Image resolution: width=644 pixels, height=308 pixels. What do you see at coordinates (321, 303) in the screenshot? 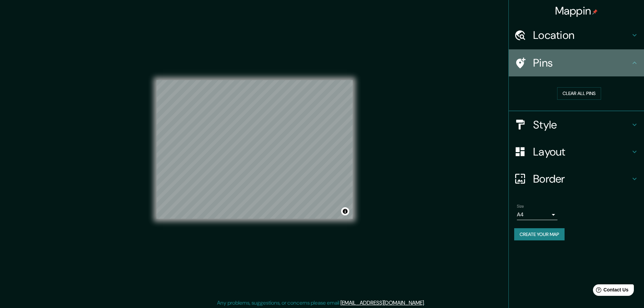
I see `p: Any problems, suggestions, or concerns please email .` at bounding box center [321, 303].